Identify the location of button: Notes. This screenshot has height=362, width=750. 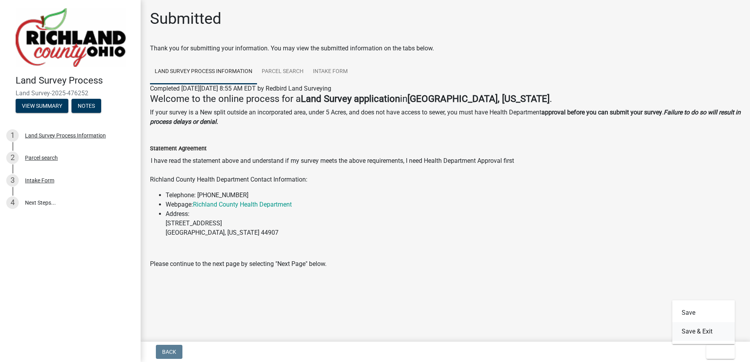
(86, 106).